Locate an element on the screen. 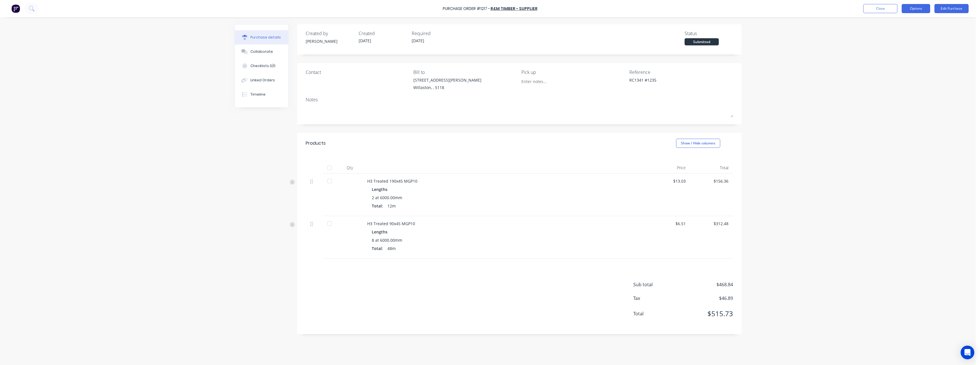 This screenshot has width=980, height=365. div: H3 Treated 190x45 MGP10 is located at coordinates (505, 181).